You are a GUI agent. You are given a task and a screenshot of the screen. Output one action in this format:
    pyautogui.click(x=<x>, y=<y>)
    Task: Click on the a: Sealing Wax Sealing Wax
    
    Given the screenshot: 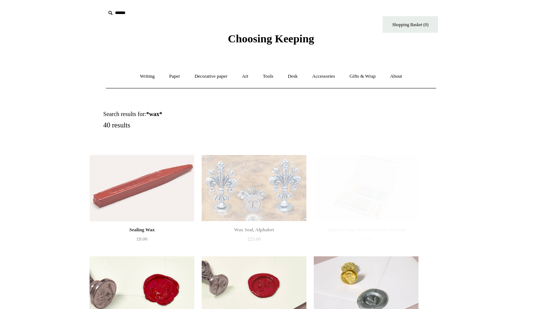 What is the action you would take?
    pyautogui.click(x=142, y=188)
    